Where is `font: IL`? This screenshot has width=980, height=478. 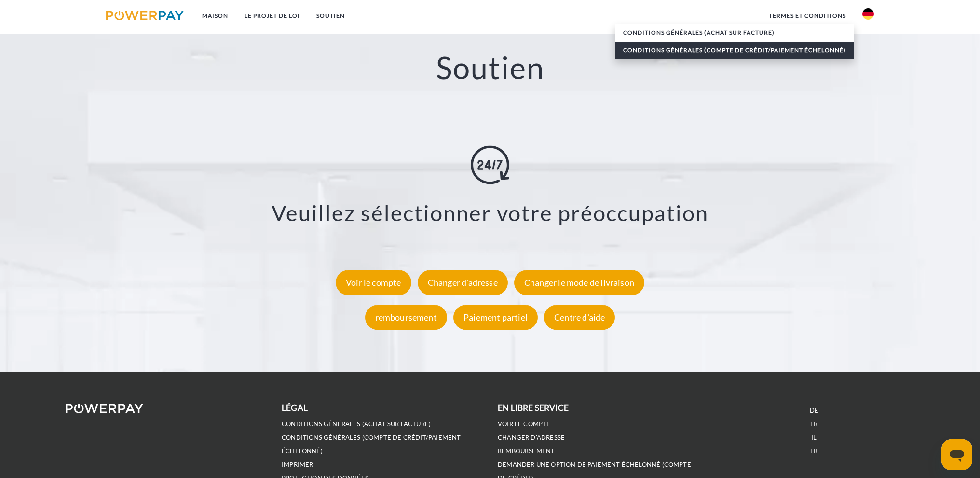
font: IL is located at coordinates (814, 437).